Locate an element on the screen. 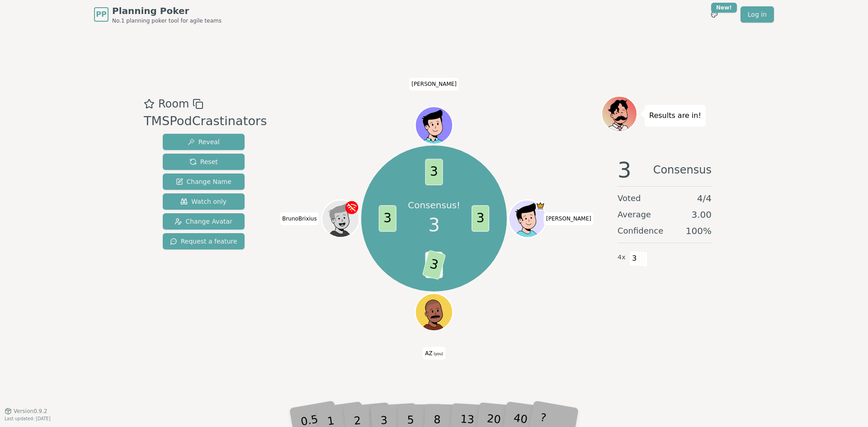 The height and width of the screenshot is (427, 868). span: Change Avatar is located at coordinates (203, 222).